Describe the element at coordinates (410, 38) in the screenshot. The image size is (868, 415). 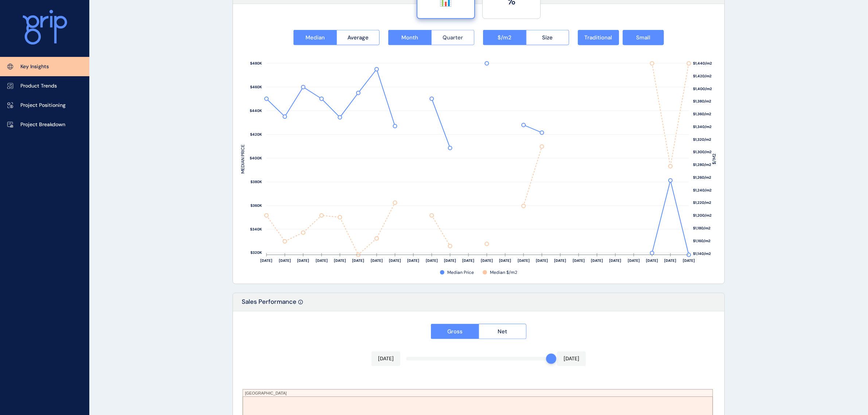
I see `button: Month` at that location.